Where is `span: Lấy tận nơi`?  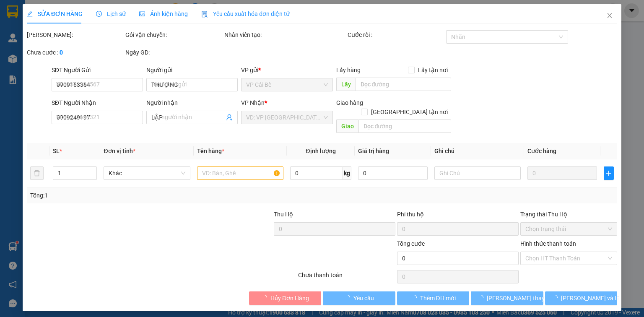
span: Lấy tận nơi is located at coordinates (433, 70).